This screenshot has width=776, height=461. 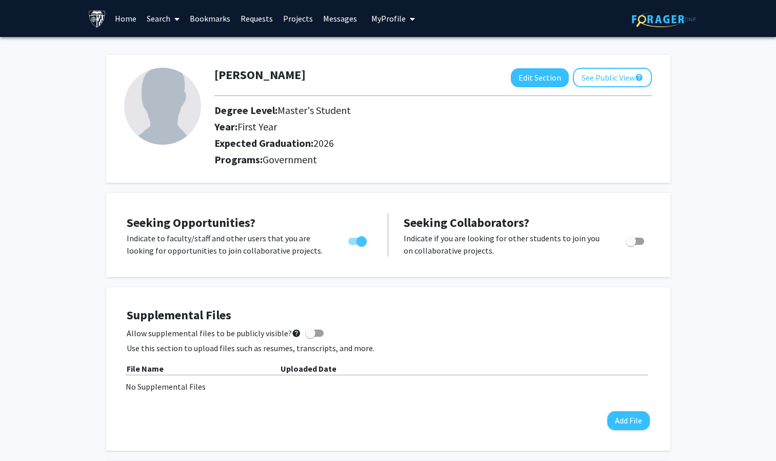 What do you see at coordinates (163, 106) in the screenshot?
I see `img: Profile Picture` at bounding box center [163, 106].